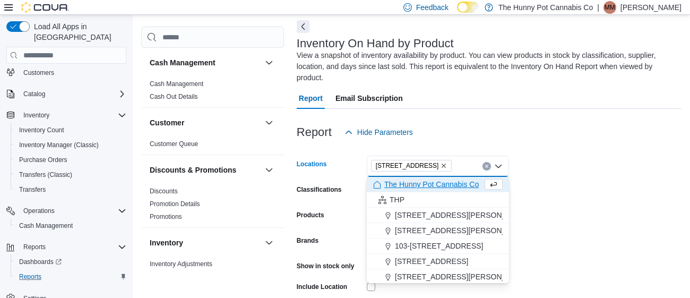 This screenshot has height=298, width=690. What do you see at coordinates (610, 7) in the screenshot?
I see `div: Matthew MacPherson` at bounding box center [610, 7].